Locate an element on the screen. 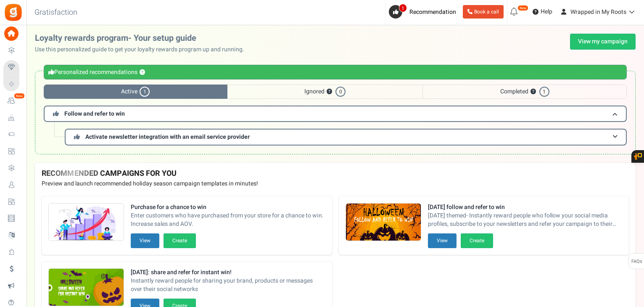 Image resolution: width=644 pixels, height=307 pixels. img: Gratisfaction is located at coordinates (13, 12).